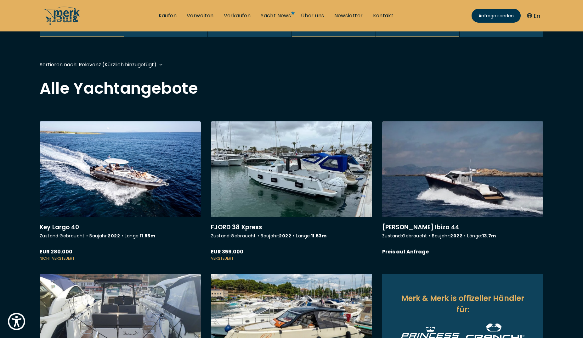 The image size is (583, 338). I want to click on a: Yacht News, so click(276, 16).